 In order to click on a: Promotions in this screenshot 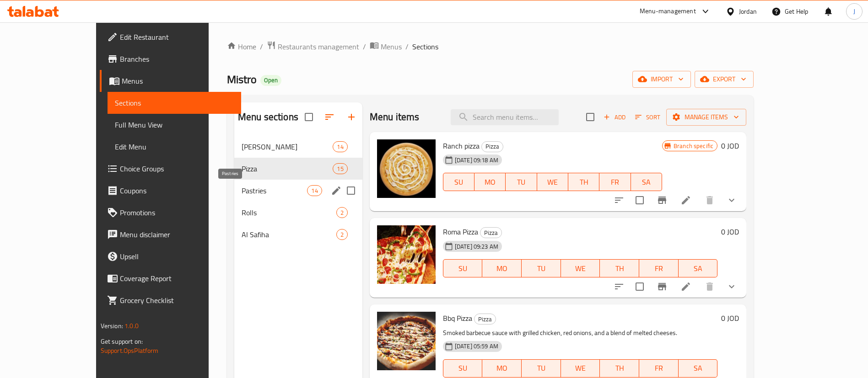, I will do `click(171, 212)`.